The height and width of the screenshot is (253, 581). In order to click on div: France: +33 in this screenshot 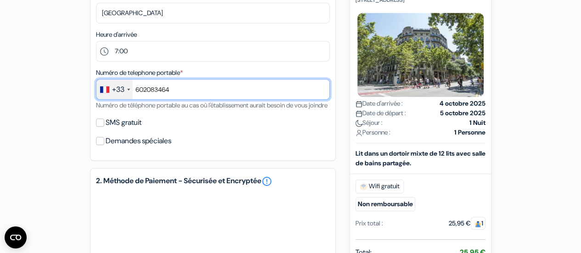, I will do `click(114, 89)`.